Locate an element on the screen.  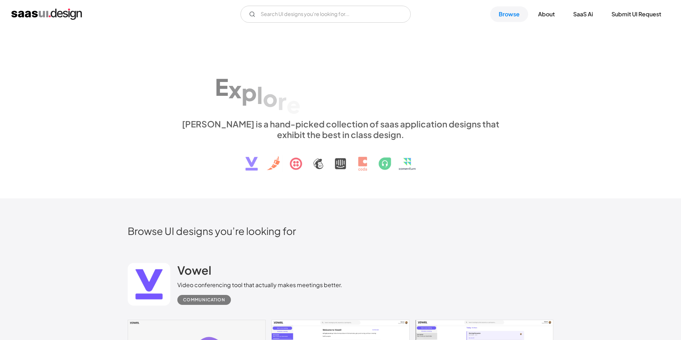
div: Video conferencing tool that actually makes meetings better. is located at coordinates (260, 285).